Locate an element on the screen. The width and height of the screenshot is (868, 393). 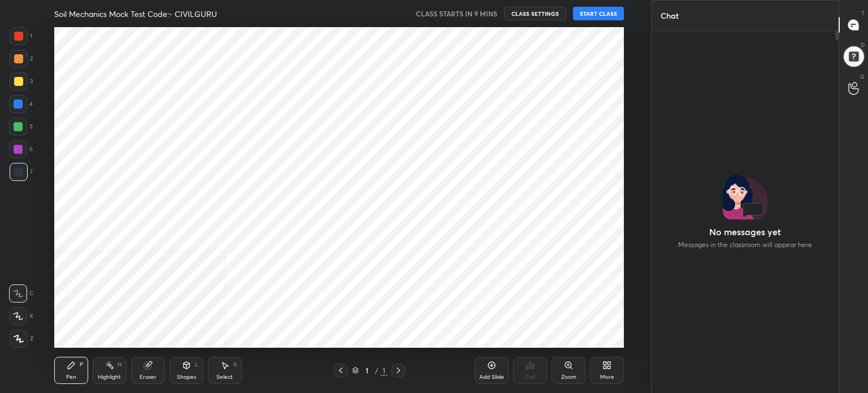
div: More is located at coordinates (607, 377).